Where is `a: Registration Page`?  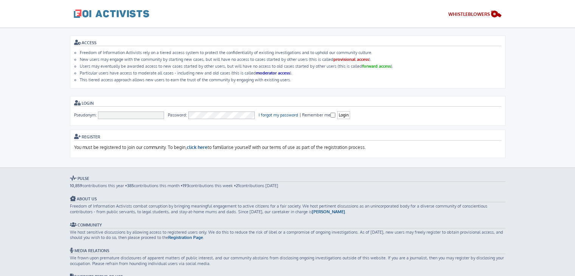 a: Registration Page is located at coordinates (186, 237).